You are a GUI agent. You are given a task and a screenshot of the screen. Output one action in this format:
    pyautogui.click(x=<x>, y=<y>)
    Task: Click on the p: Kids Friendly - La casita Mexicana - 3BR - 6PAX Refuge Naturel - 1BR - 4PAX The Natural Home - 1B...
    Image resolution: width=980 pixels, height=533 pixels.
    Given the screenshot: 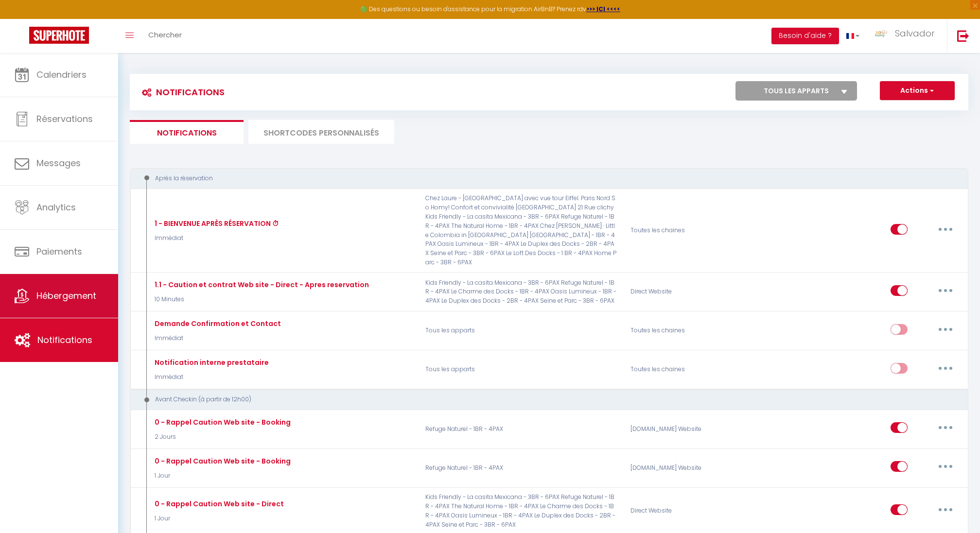 What is the action you would take?
    pyautogui.click(x=522, y=511)
    